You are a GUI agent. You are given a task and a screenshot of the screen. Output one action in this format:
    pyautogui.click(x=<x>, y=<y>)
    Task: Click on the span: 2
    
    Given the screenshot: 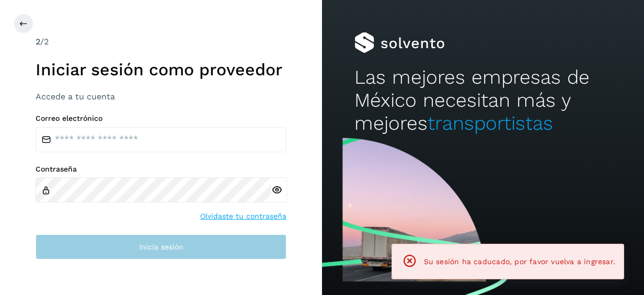 What is the action you would take?
    pyautogui.click(x=38, y=41)
    